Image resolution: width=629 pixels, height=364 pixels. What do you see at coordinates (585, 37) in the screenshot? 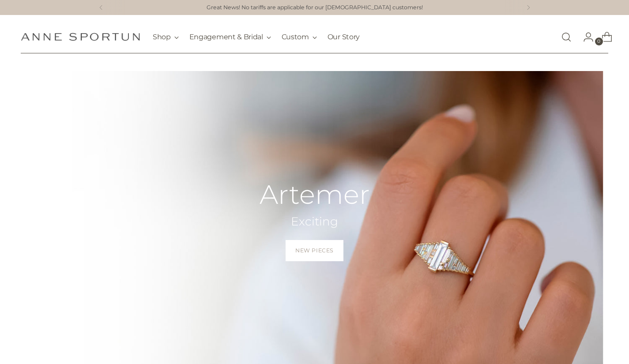
I see `a: Go to the account page` at bounding box center [585, 37].